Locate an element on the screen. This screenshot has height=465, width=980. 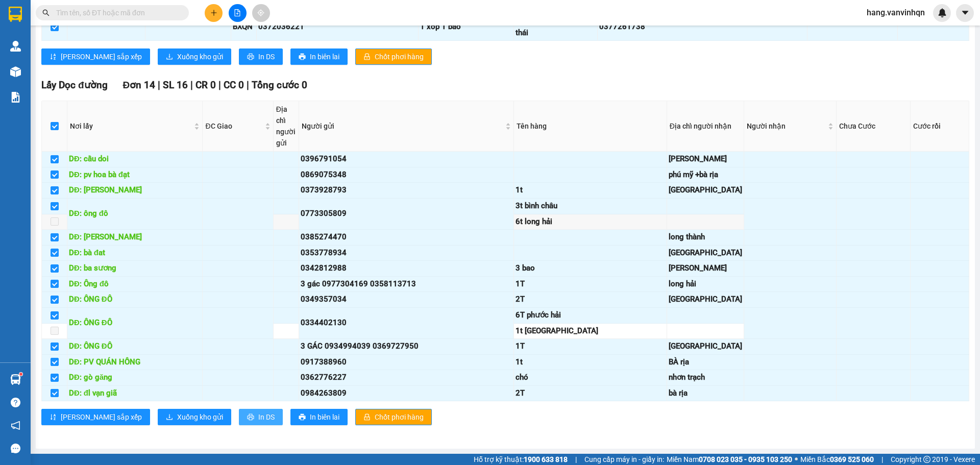
div: 0385274470 is located at coordinates (407, 238).